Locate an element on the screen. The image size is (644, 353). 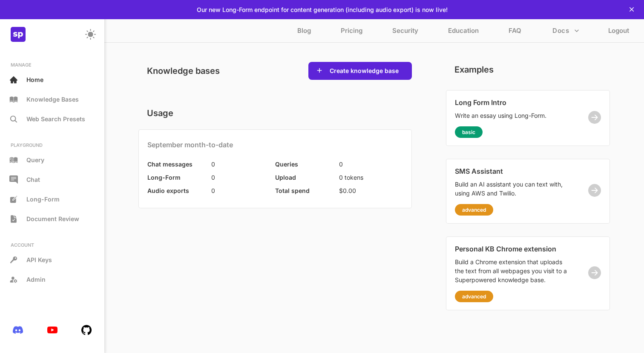
p: basic is located at coordinates (468, 132).